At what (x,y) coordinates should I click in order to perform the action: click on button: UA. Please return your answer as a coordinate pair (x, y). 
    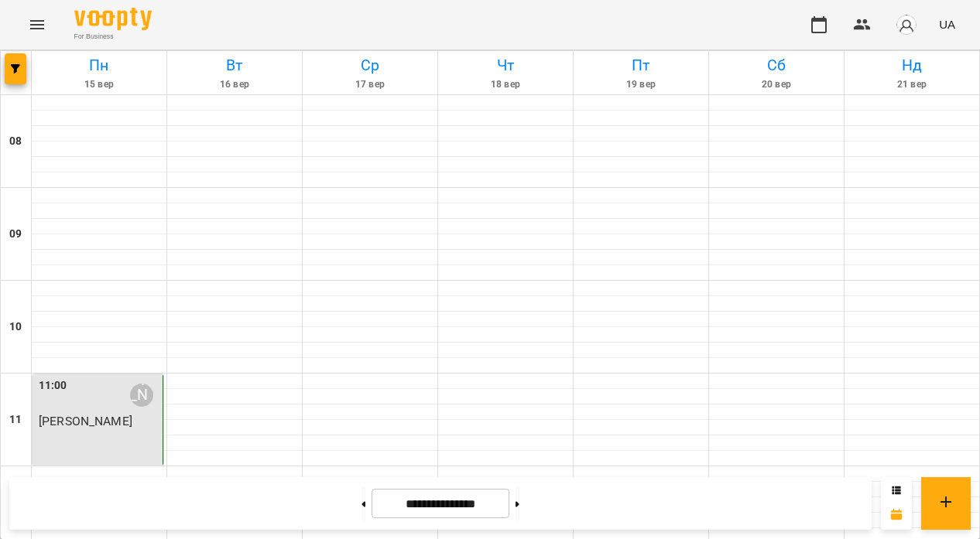
    Looking at the image, I should click on (946, 24).